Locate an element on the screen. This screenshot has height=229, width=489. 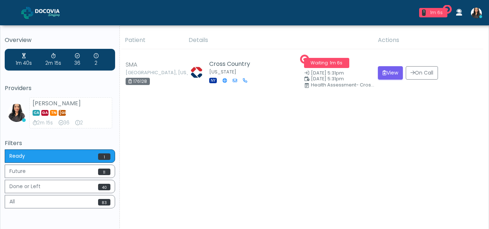
span: 40 is located at coordinates (104, 187).